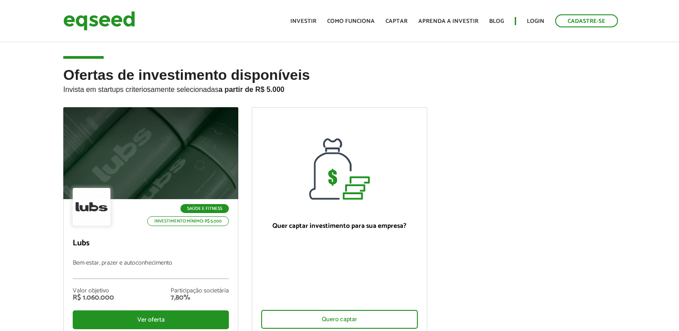  What do you see at coordinates (151, 244) in the screenshot?
I see `p: Lubs` at bounding box center [151, 244].